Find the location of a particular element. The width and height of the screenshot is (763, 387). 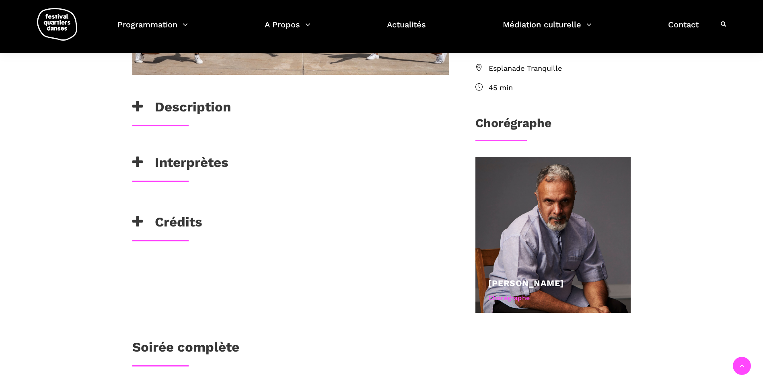

h3: Interprètes is located at coordinates (180, 165).